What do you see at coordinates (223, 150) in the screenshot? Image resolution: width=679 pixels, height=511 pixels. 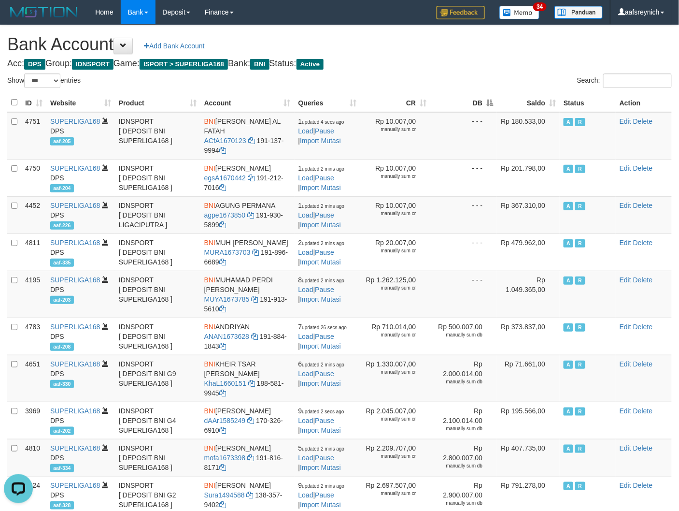 I see `a: Copy 1911379994 to clipboard` at bounding box center [223, 150].